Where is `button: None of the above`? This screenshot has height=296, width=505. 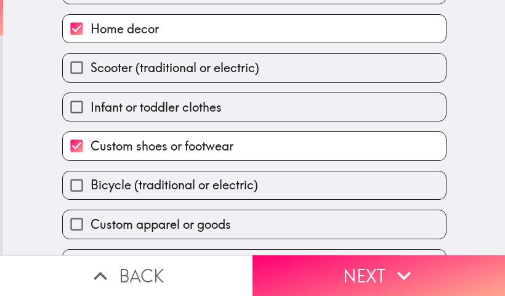
button: None of the above is located at coordinates (255, 263).